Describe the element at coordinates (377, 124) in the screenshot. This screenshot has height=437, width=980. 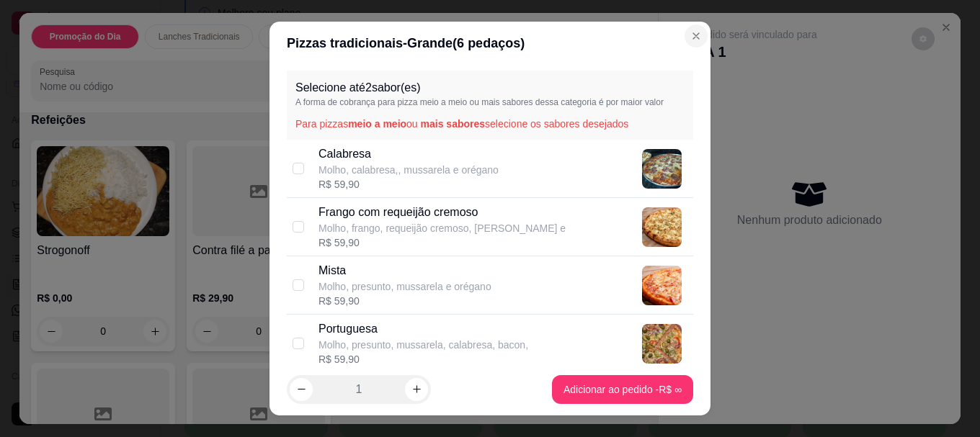
I see `span: meio a meio` at that location.